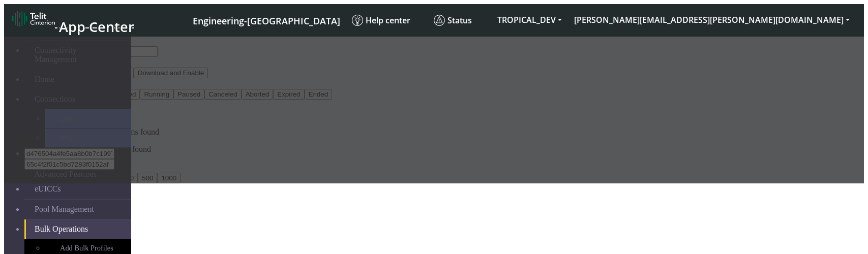 The width and height of the screenshot is (868, 254). Describe the element at coordinates (97, 26) in the screenshot. I see `span: App Center` at that location.